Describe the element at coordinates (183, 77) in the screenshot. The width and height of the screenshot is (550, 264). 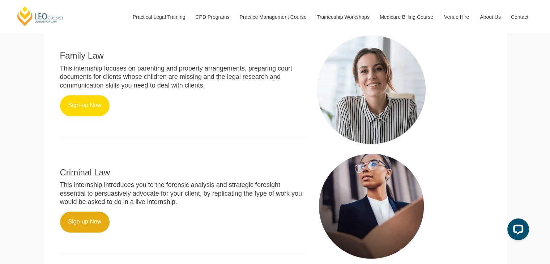
I see `p: This internship focuses on parenting and property arrangements, preparing court documents for cli...` at that location.